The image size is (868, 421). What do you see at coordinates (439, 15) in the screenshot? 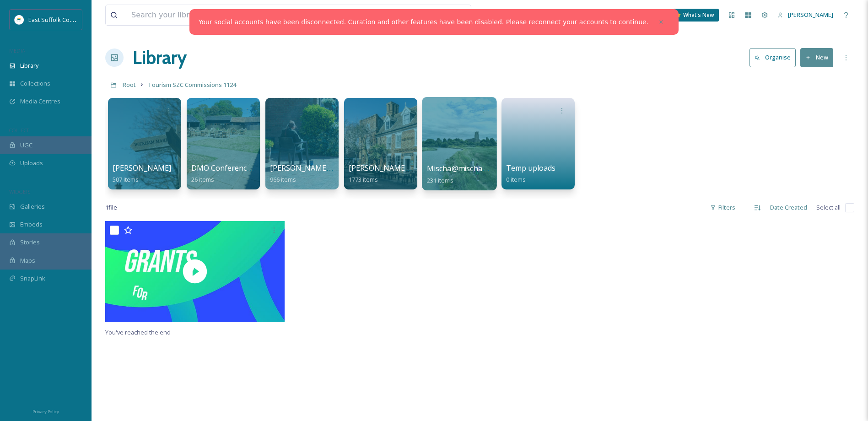
I see `div: View all files` at bounding box center [439, 15].